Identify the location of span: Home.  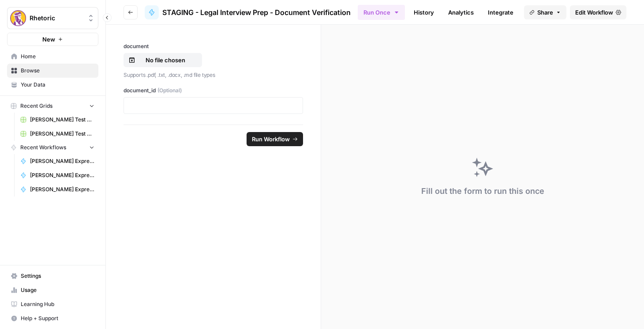
(58, 57).